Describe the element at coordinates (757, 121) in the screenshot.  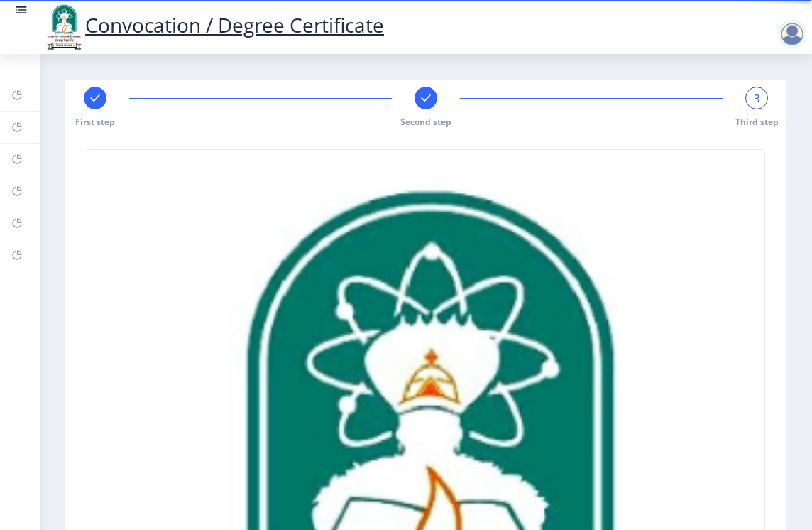
I see `span: Third step` at that location.